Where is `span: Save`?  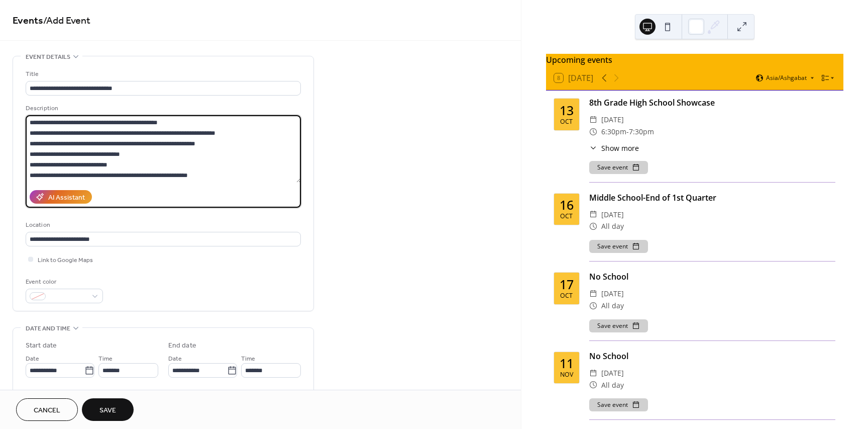 span: Save is located at coordinates (107, 410).